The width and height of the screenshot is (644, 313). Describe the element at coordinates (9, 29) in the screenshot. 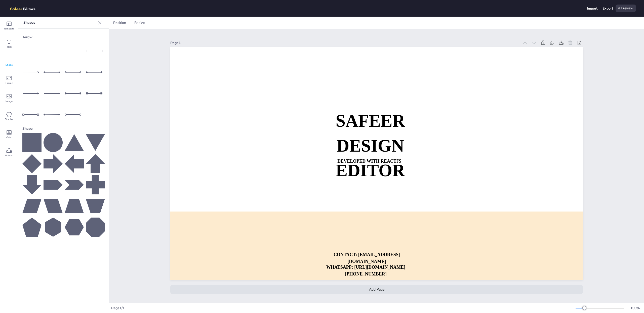

I see `span: Template` at that location.